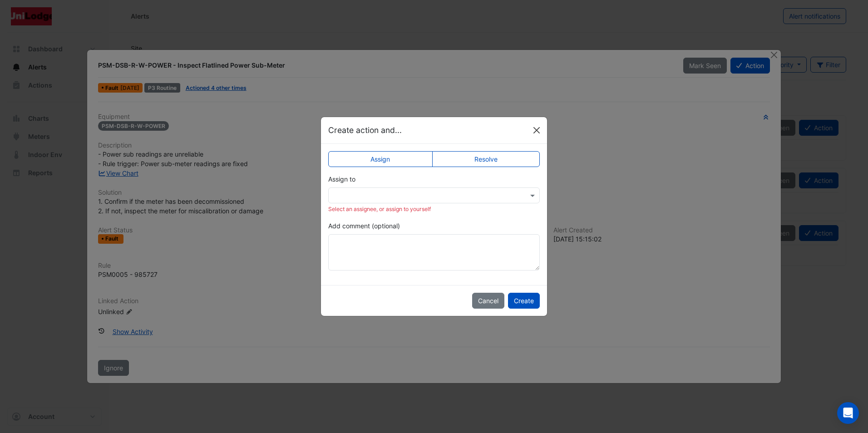  Describe the element at coordinates (381, 159) in the screenshot. I see `label: Assign` at that location.